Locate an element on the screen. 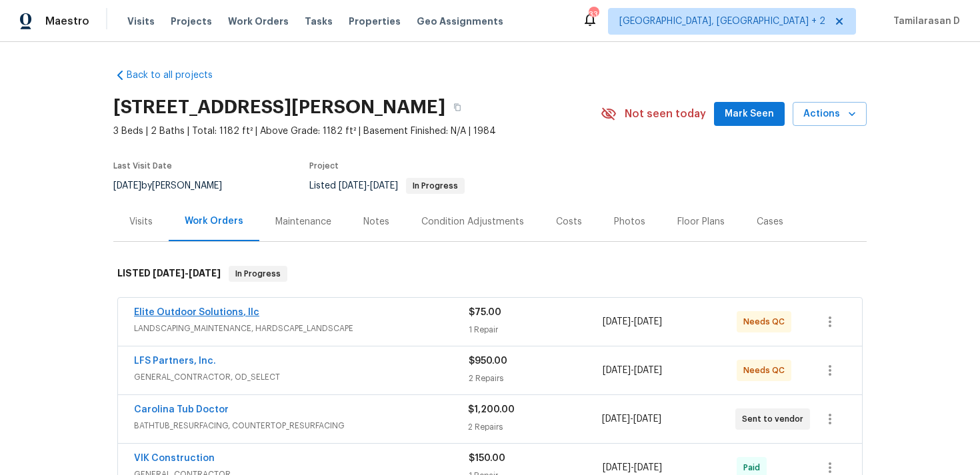  span: GENERAL_CONTRACTOR, OD_SELECT is located at coordinates (301, 377).